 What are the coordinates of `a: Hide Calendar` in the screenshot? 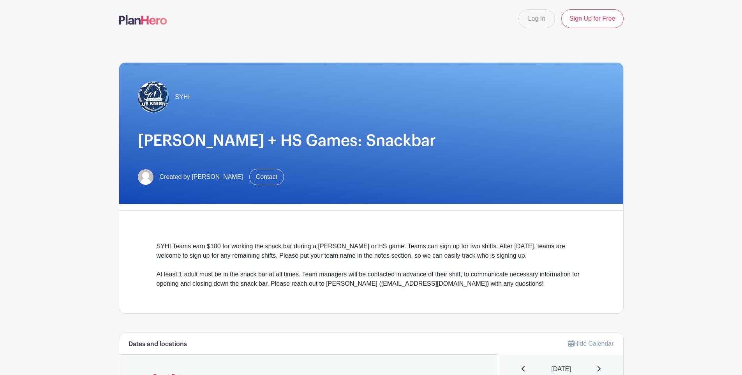 It's located at (591, 343).